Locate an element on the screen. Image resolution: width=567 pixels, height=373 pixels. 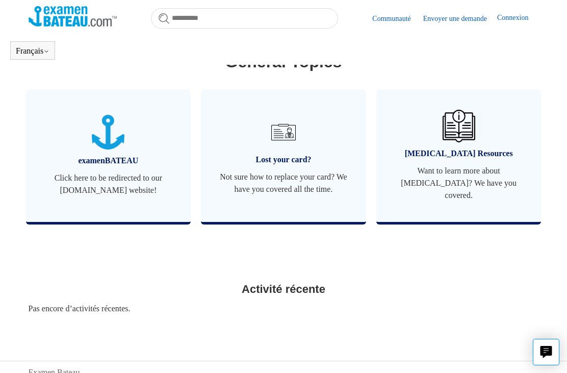
button: Live chat is located at coordinates (546, 352).